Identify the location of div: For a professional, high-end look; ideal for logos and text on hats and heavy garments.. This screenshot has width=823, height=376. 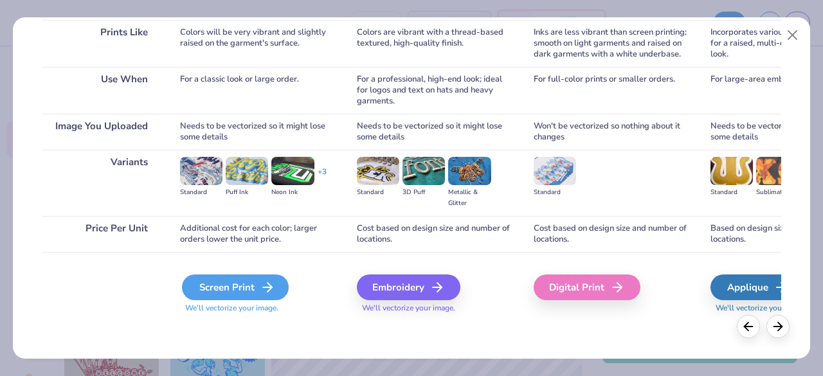
(436, 90).